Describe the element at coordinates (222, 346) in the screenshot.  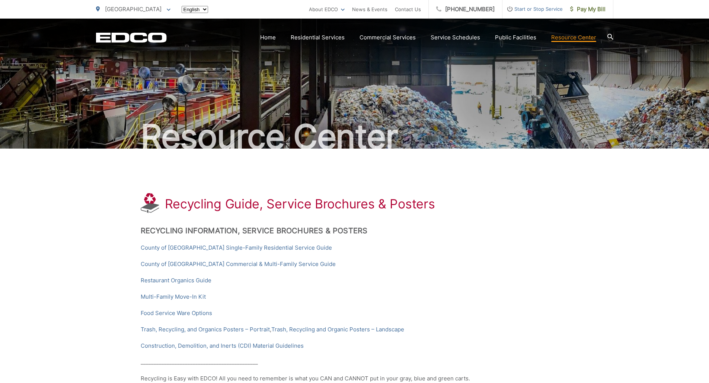
I see `a: Construction, Demolition, and Inerts (CDI) Material Guidelines` at that location.